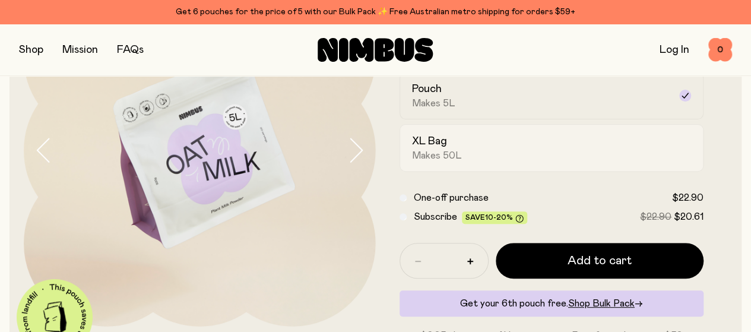 The image size is (751, 332). I want to click on span: 10-20%, so click(499, 217).